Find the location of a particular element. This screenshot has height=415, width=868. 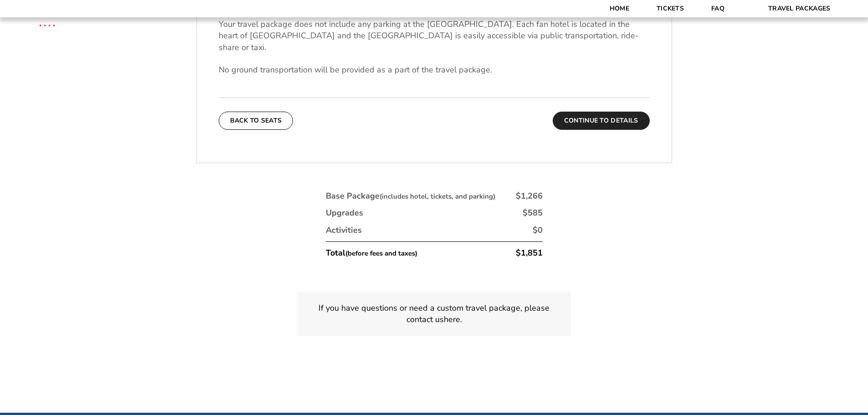

button: Continue To Details is located at coordinates (601, 120).